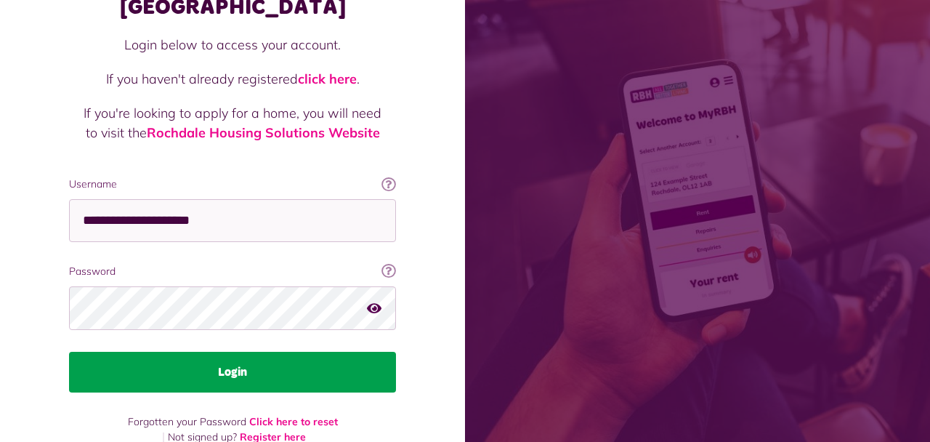 Image resolution: width=930 pixels, height=442 pixels. Describe the element at coordinates (233, 78) in the screenshot. I see `p: If you haven't already registered .` at that location.